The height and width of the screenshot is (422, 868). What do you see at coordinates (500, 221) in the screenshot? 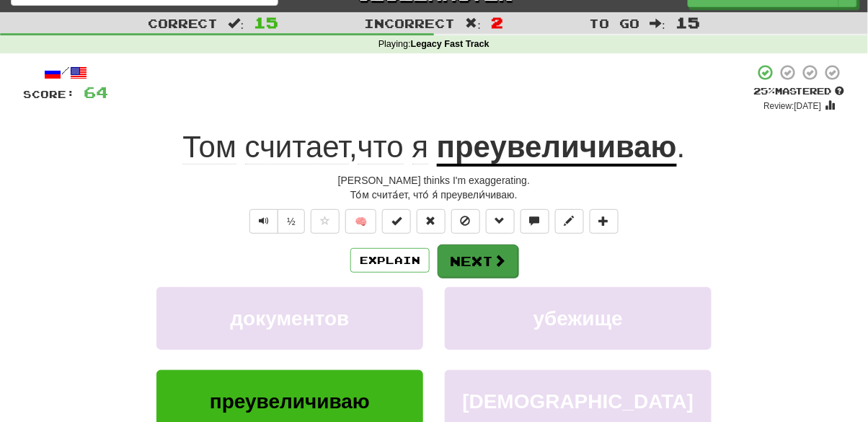
I see `button: Grammar (alt+g)` at bounding box center [500, 221].